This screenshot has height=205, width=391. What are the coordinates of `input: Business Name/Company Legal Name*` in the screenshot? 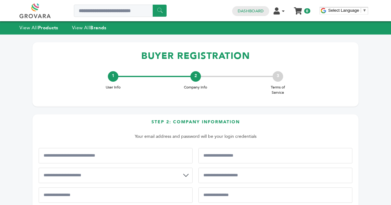 It's located at (116, 156).